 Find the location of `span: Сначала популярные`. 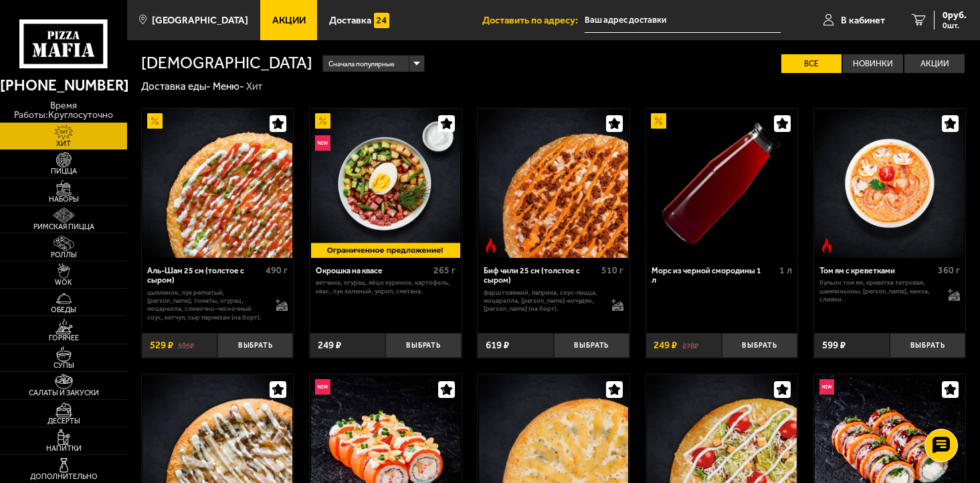

span: Сначала популярные is located at coordinates (361, 64).